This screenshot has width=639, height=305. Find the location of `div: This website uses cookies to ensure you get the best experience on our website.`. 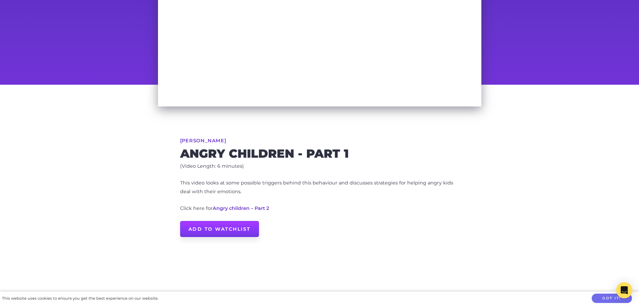

div: This website uses cookies to ensure you get the best experience on our website. is located at coordinates (80, 299).